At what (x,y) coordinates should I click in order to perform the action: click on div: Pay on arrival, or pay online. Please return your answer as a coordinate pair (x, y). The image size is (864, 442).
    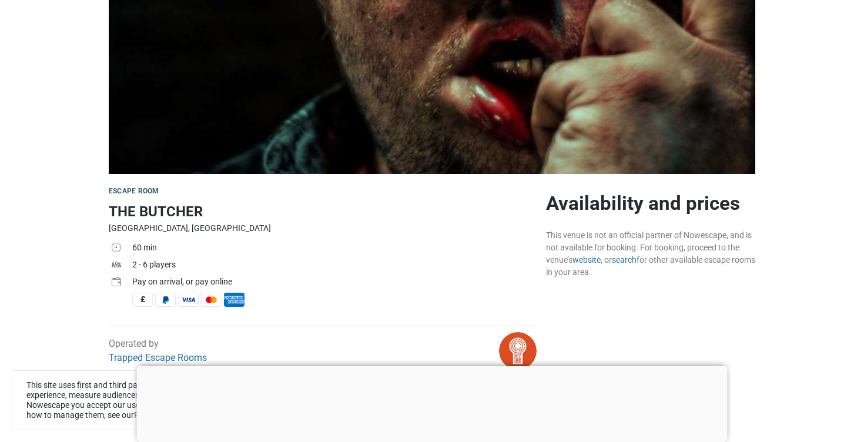
    Looking at the image, I should click on (334, 281).